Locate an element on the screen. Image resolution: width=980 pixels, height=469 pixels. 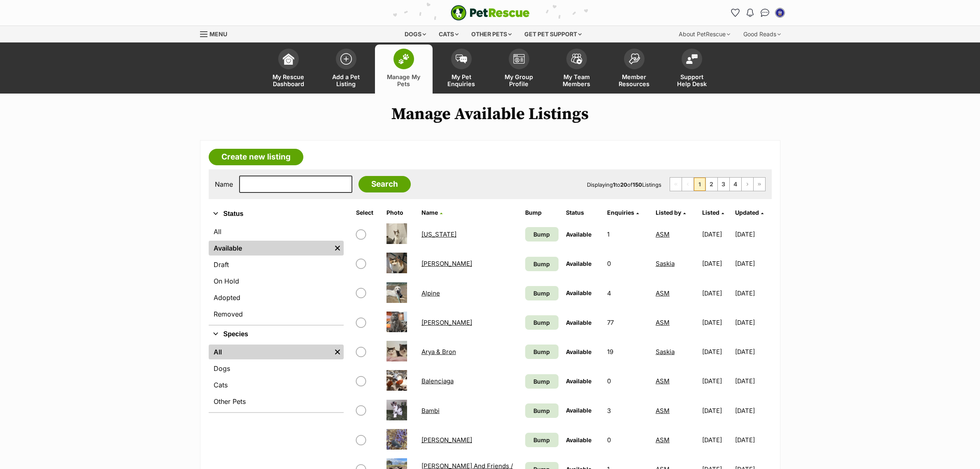
img: manage-my-pets-icon-02211641906a0b7f246fdf0571729dbe1e7629f14944591b6c1af311fb30b64b.svg is located at coordinates (404, 59).